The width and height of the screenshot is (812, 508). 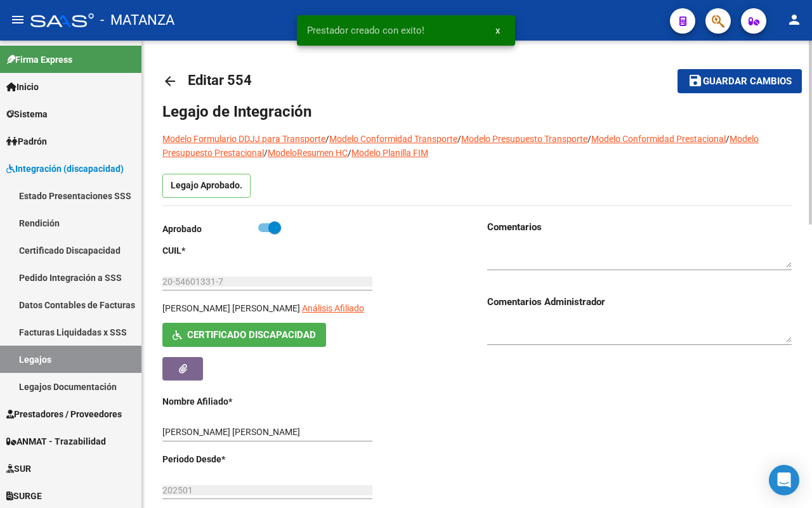 I want to click on p: Nombre Afiliado, so click(x=210, y=402).